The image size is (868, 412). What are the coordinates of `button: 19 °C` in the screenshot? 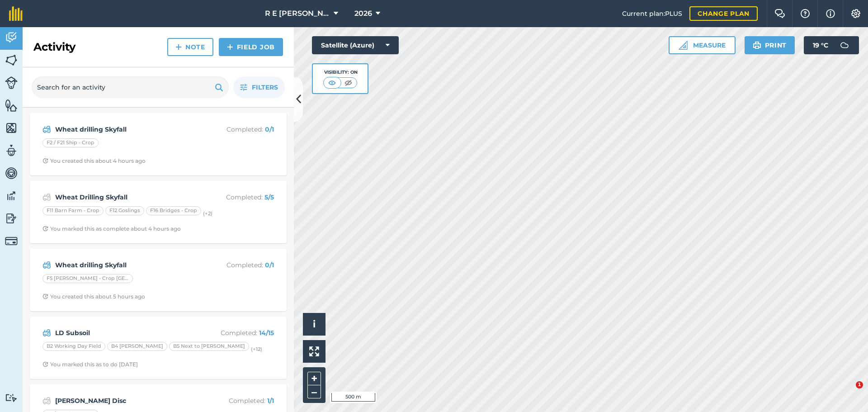 It's located at (832, 45).